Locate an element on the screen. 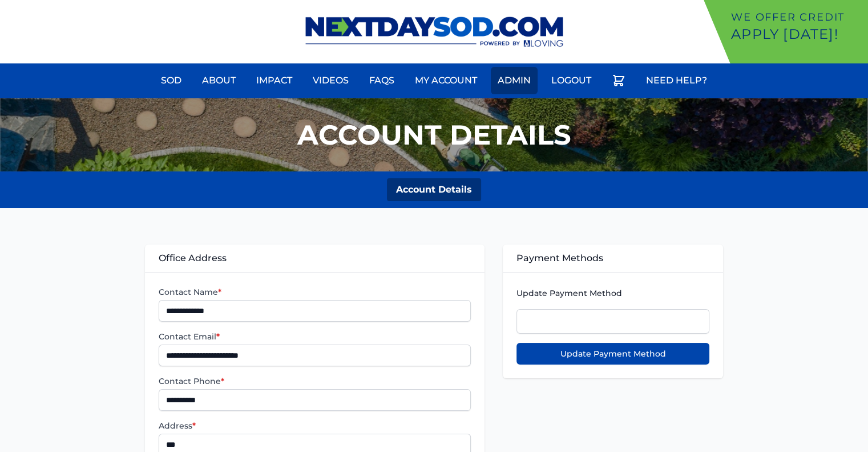 This screenshot has width=868, height=452. a: Need Help? is located at coordinates (676, 81).